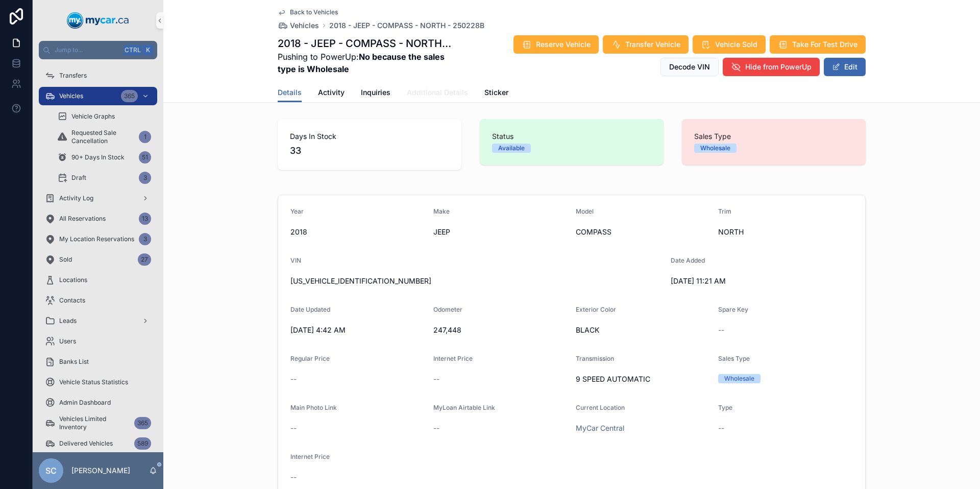 The image size is (980, 489). Describe the element at coordinates (98, 422) in the screenshot. I see `a: Vehicles Limited Inventory365` at that location.